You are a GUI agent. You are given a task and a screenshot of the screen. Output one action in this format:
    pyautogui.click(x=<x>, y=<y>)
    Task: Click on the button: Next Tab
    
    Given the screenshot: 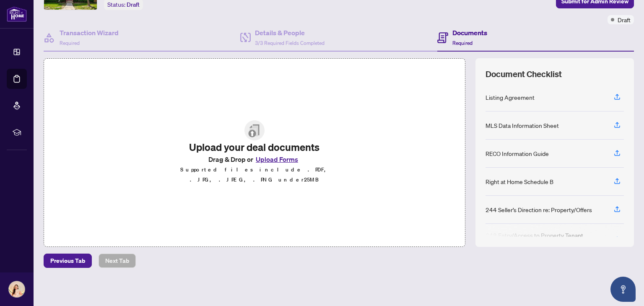 What is the action you would take?
    pyautogui.click(x=117, y=260)
    